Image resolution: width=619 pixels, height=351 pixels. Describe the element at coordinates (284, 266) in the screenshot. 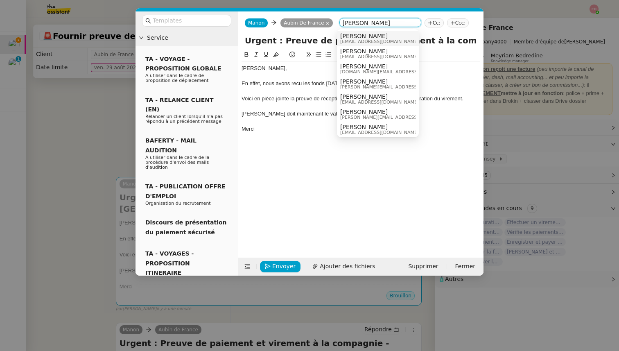

I see `span: Envoyer` at that location.